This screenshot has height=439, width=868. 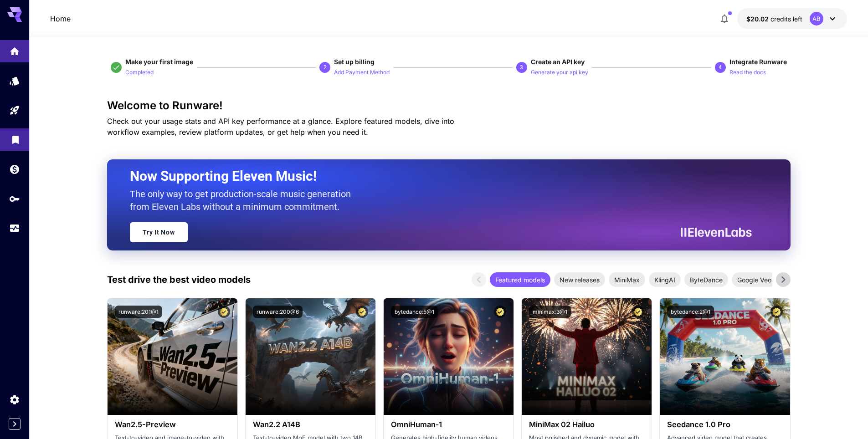 I want to click on button: bytedance:5@1, so click(x=414, y=311).